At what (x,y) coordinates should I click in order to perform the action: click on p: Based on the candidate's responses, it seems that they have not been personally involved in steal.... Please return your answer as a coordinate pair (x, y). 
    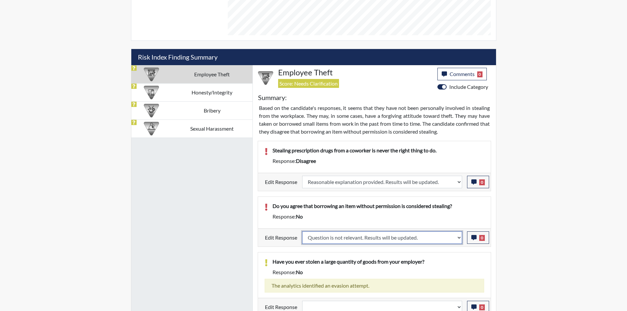
    Looking at the image, I should click on (374, 120).